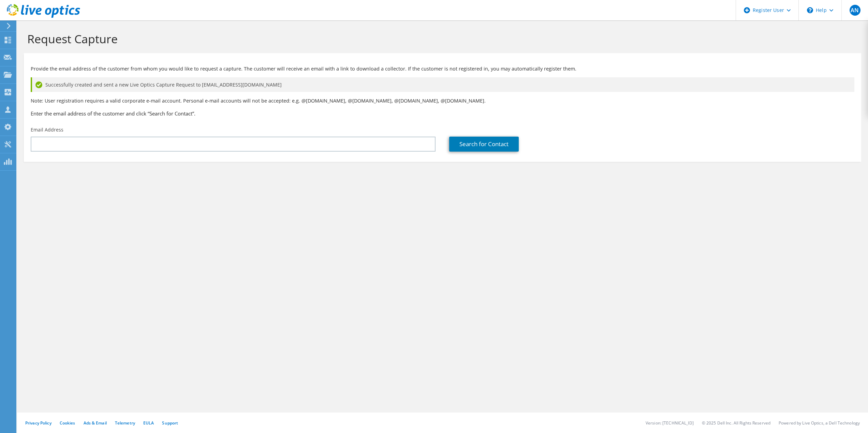  I want to click on li: © 2025 Dell Inc. All Rights Reserved, so click(736, 423).